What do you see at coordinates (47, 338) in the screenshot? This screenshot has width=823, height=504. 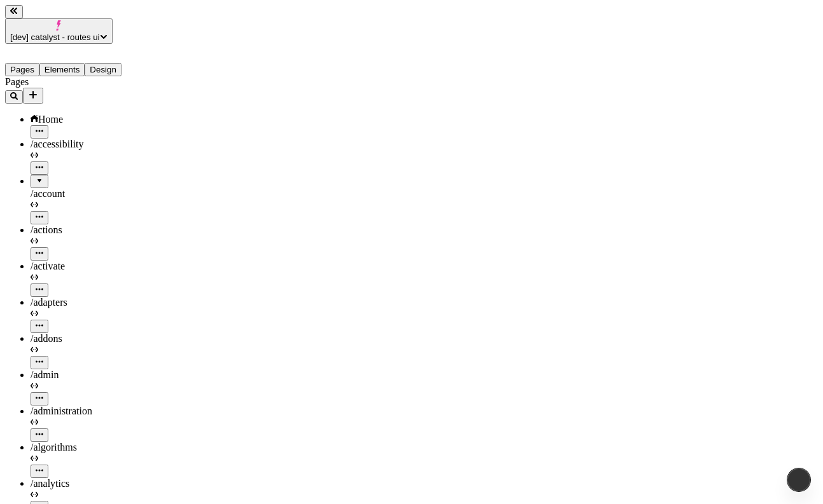 I see `span: /addons` at bounding box center [47, 338].